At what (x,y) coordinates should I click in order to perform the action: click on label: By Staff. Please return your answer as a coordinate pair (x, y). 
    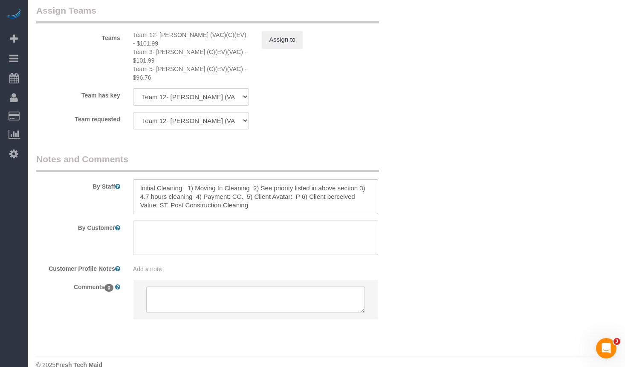
    Looking at the image, I should click on (78, 185).